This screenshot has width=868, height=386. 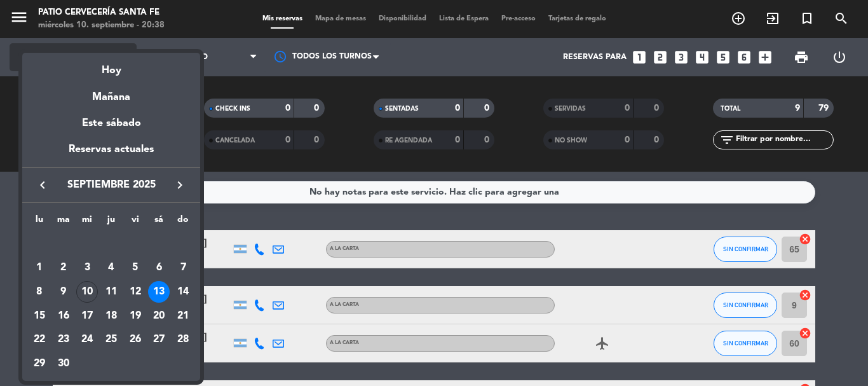 I want to click on div: 10, so click(x=87, y=292).